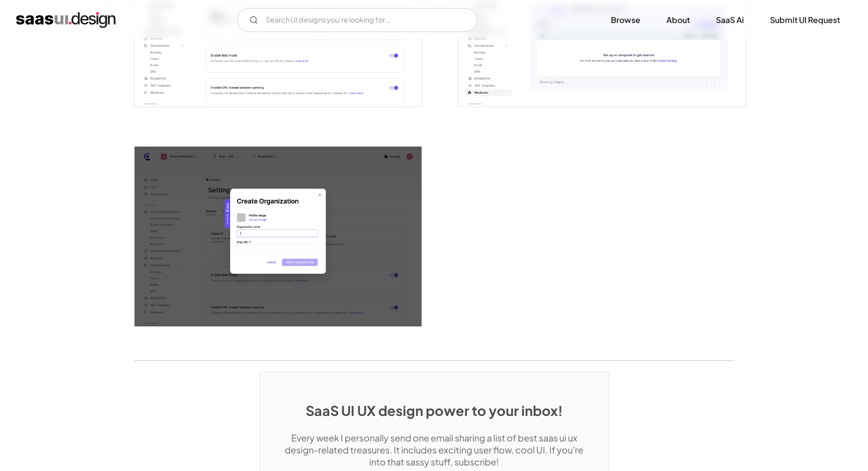 Image resolution: width=868 pixels, height=471 pixels. Describe the element at coordinates (278, 237) in the screenshot. I see `a: open lightbox` at that location.